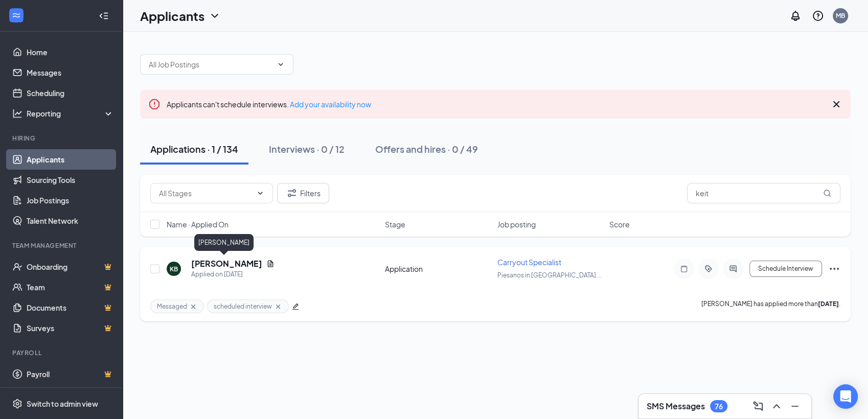  Describe the element at coordinates (786, 269) in the screenshot. I see `button: Schedule Interview` at that location.